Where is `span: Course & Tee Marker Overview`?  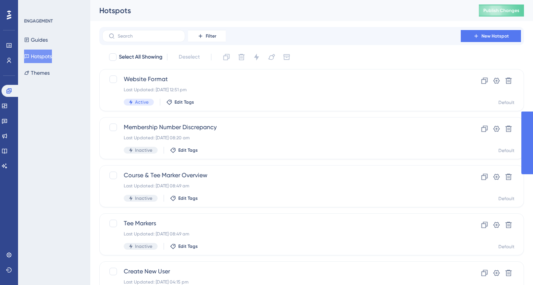 span: Course & Tee Marker Overview is located at coordinates (281, 176).